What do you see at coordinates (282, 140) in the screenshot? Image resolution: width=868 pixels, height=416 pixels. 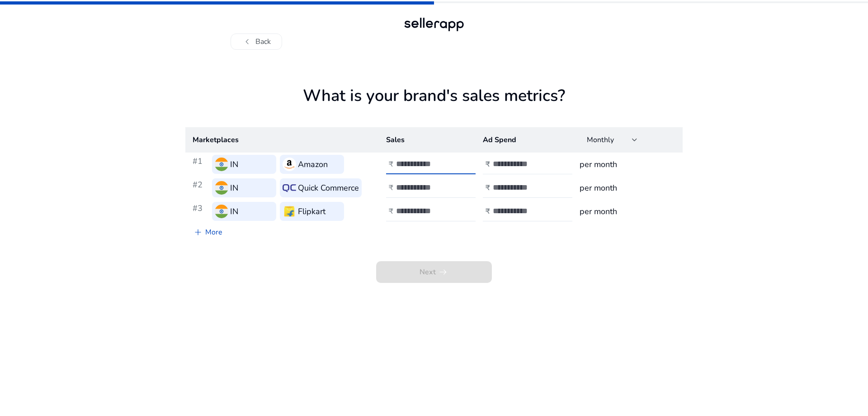 I see `th: Marketplaces` at bounding box center [282, 140].